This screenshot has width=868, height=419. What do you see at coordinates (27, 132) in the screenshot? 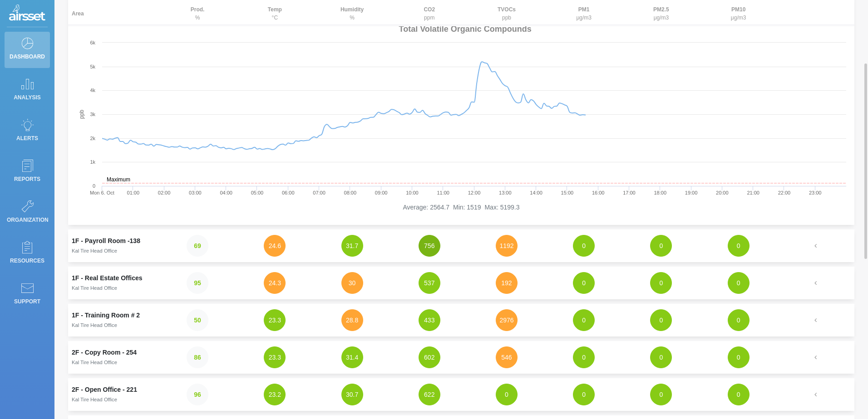
I see `a: Alerts` at bounding box center [27, 132].